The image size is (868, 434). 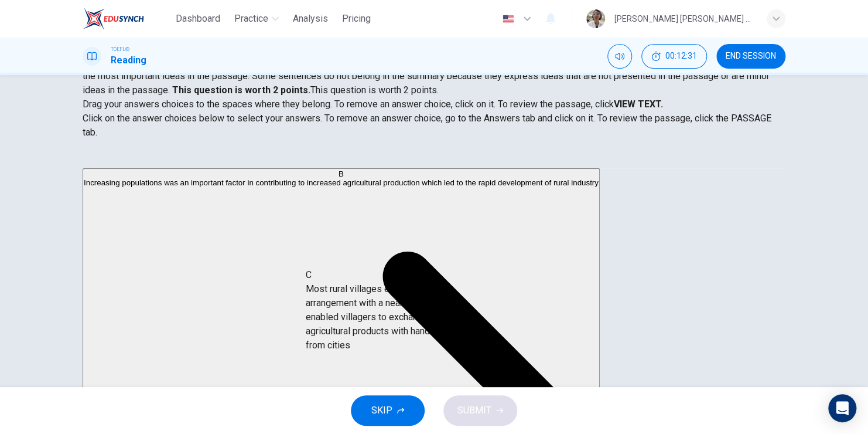 I want to click on span: Dashboard, so click(x=198, y=18).